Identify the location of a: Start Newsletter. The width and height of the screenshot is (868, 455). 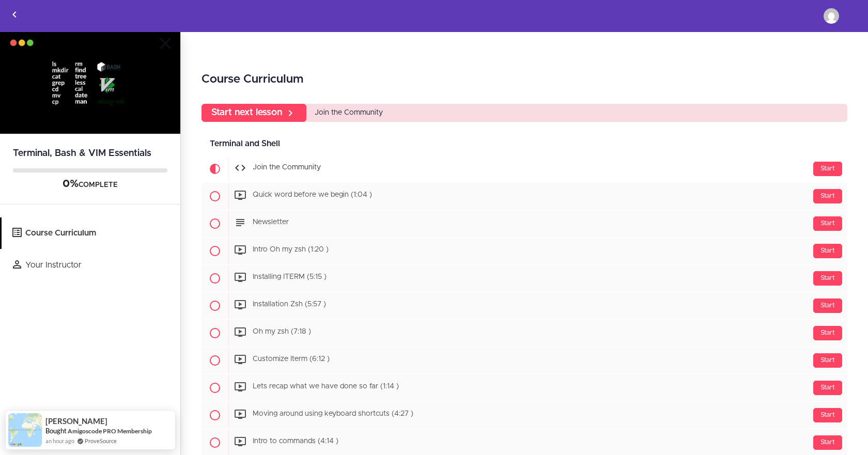
(525, 224).